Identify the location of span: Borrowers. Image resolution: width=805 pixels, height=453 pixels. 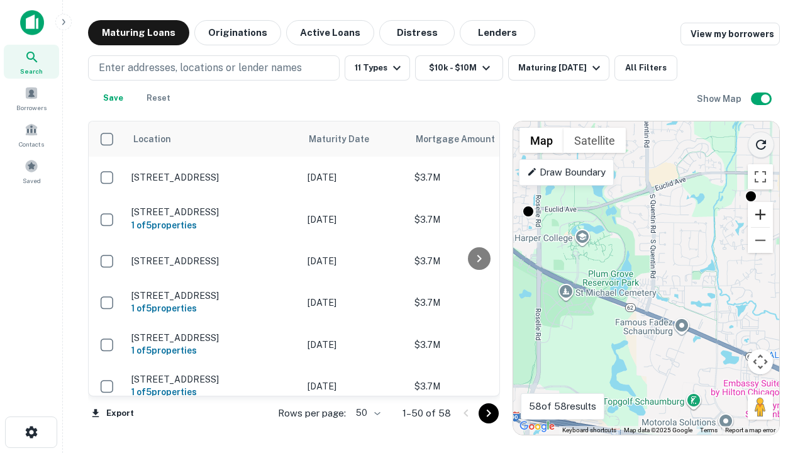
(31, 108).